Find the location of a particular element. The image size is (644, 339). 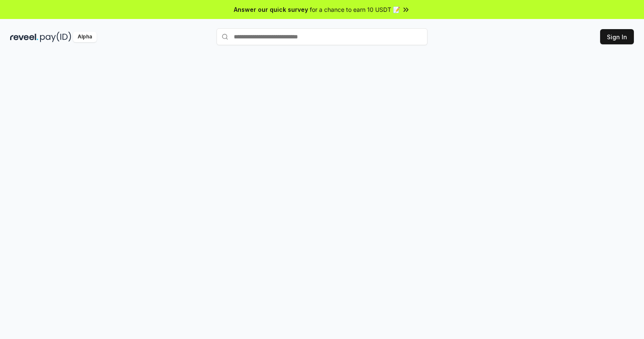

button: Sign In is located at coordinates (617, 36).